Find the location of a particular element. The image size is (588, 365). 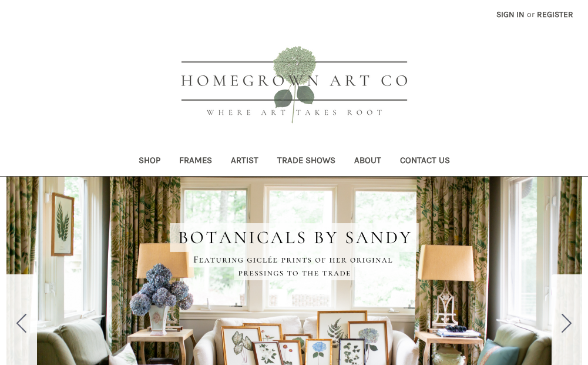

img: HOMEGROWN ART CO is located at coordinates (294, 86).